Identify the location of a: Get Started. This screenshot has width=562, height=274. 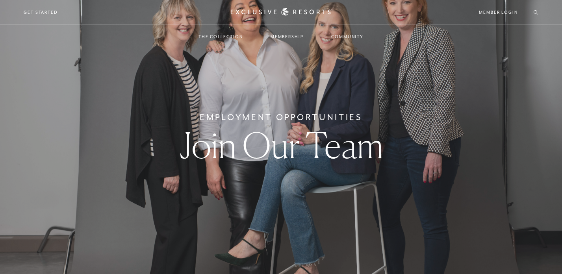
(41, 12).